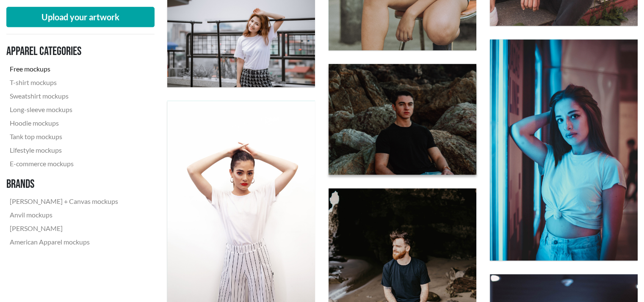 This screenshot has width=644, height=302. What do you see at coordinates (64, 137) in the screenshot?
I see `a: Tank top mockups` at bounding box center [64, 137].